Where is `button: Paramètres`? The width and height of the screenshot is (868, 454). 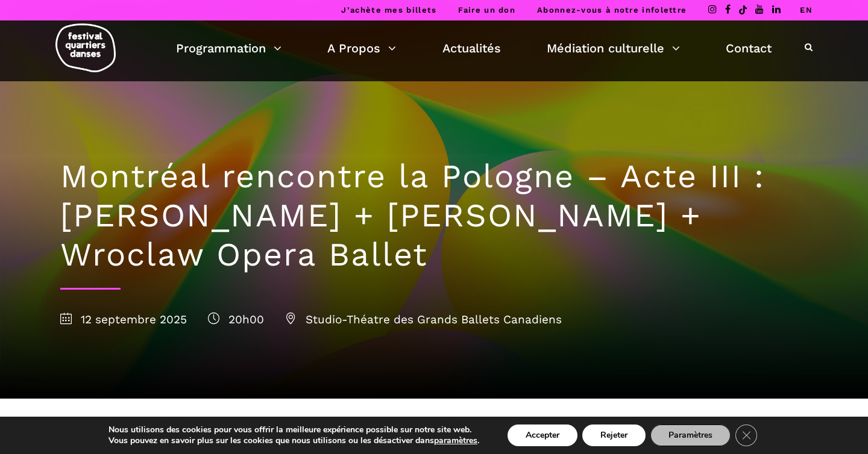 button: Paramètres is located at coordinates (690, 435).